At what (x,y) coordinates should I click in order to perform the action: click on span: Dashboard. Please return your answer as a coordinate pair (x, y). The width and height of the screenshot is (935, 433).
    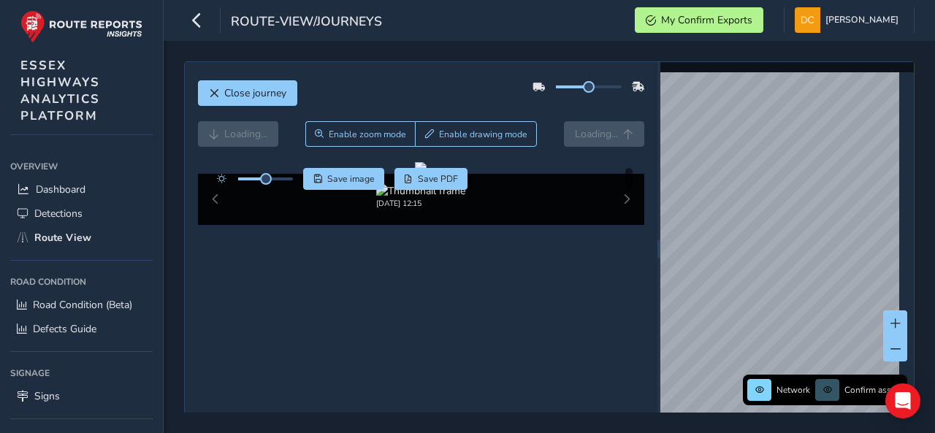
    Looking at the image, I should click on (61, 189).